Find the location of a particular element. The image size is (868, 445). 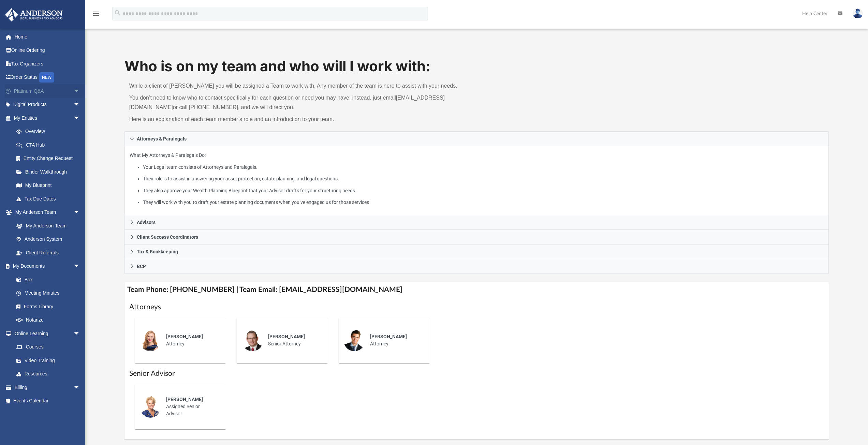

div: Assigned Senior Advisor is located at coordinates (191, 406).